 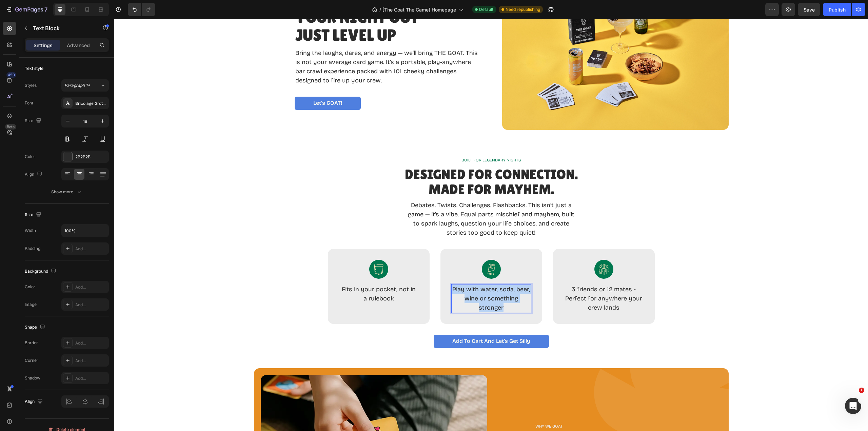 What do you see at coordinates (837, 9) in the screenshot?
I see `div: Publish` at bounding box center [837, 9].